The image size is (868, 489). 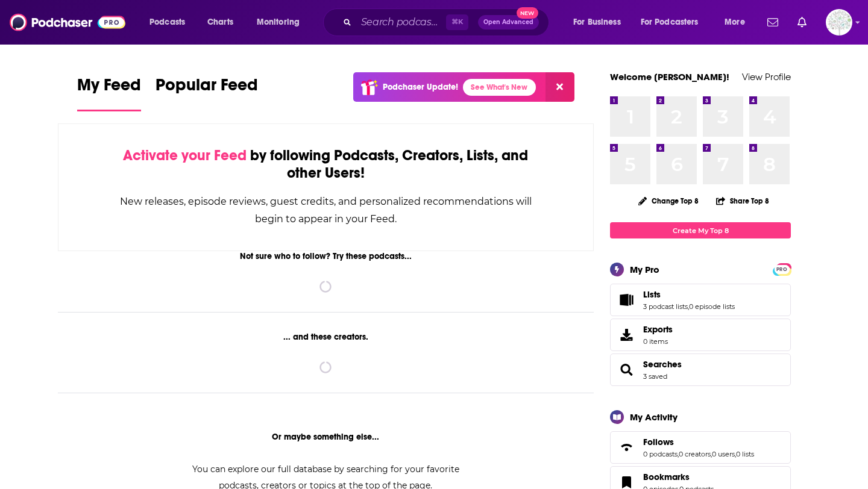 What do you see at coordinates (669, 200) in the screenshot?
I see `button: Change Top 8` at bounding box center [669, 200].